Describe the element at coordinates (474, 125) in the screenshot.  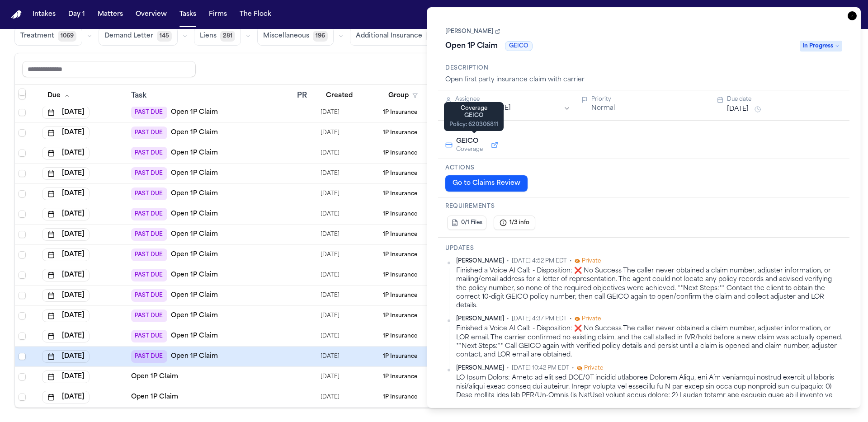
I see `div: Policy: 620306811` at that location.